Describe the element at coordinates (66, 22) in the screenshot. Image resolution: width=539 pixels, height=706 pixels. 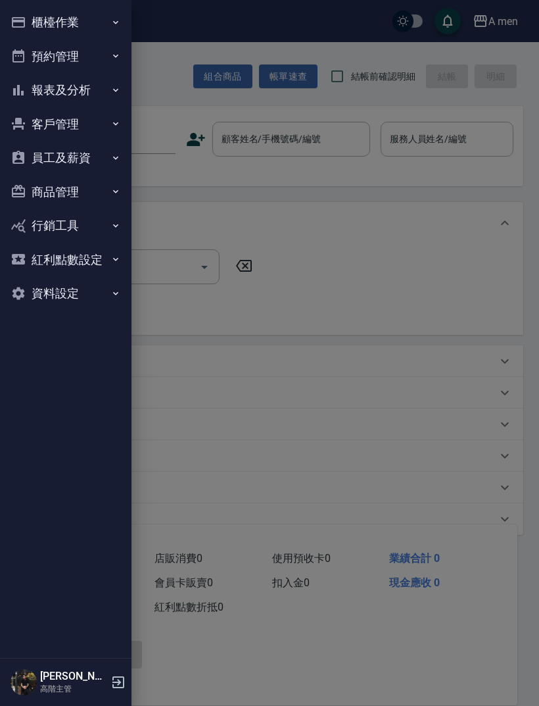
I see `button: 櫃檯作業` at that location.